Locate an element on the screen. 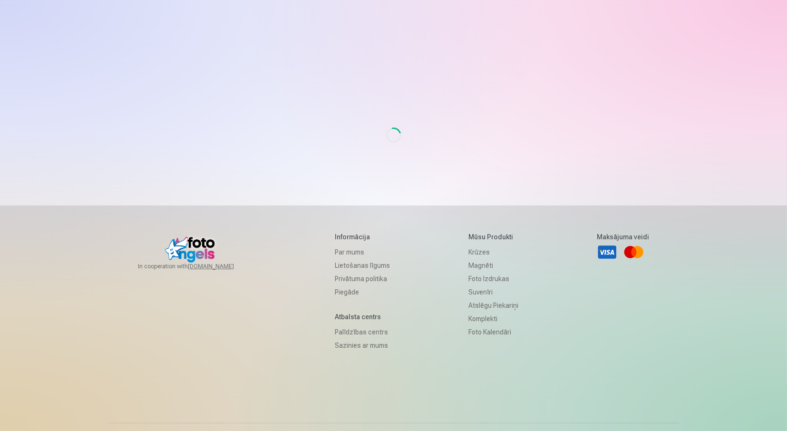 This screenshot has width=787, height=431. h5: Mūsu produkti is located at coordinates (493, 237).